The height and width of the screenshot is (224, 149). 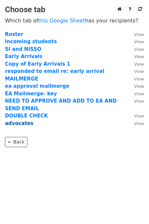 I want to click on a: DOUBLE CHECK, so click(x=26, y=116).